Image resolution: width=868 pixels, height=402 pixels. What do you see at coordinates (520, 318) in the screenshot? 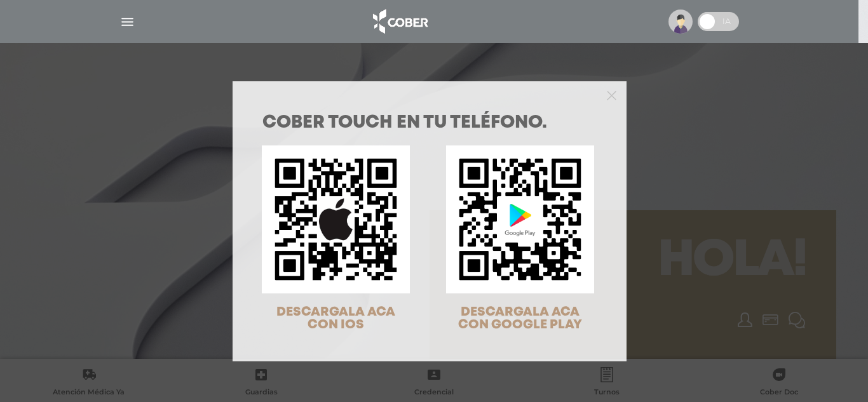
I see `span: DESCARGALA ACA CON GOOGLE PLAY` at bounding box center [520, 318].